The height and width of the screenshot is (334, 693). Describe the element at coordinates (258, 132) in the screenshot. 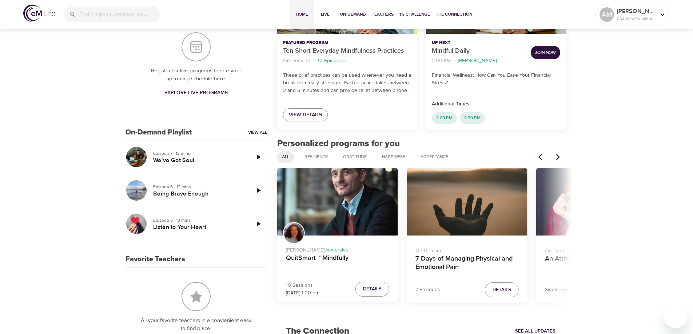

I see `a: View All` at that location.